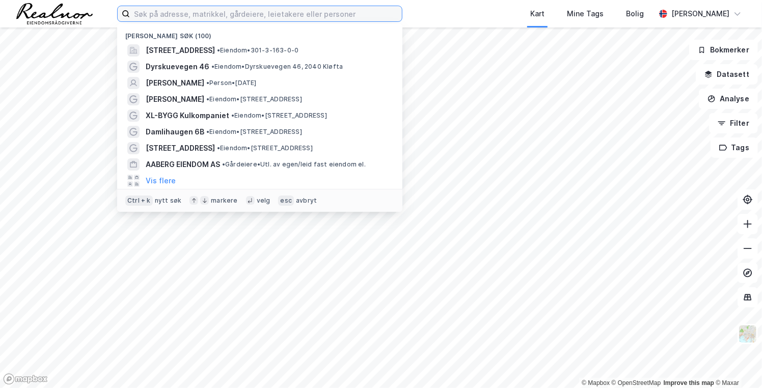 Image resolution: width=762 pixels, height=388 pixels. I want to click on div: esc, so click(286, 201).